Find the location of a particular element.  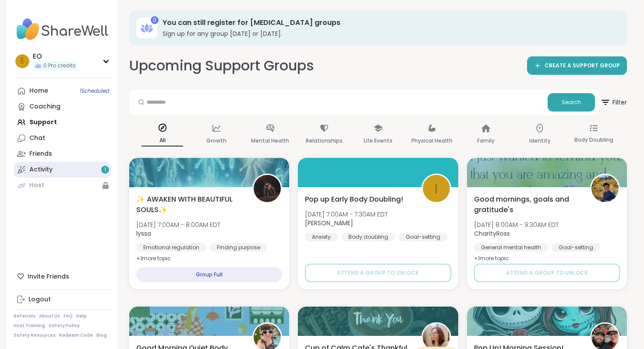

a: Coaching is located at coordinates (62, 107).